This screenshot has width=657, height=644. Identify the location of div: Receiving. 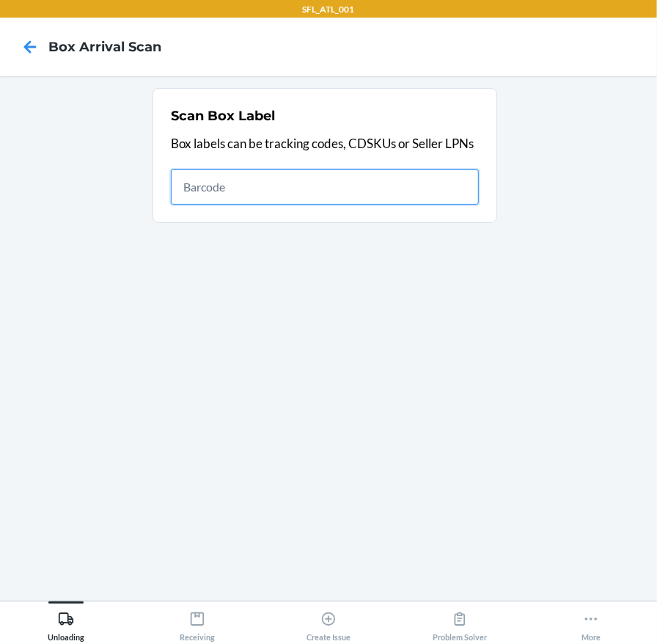
(197, 623).